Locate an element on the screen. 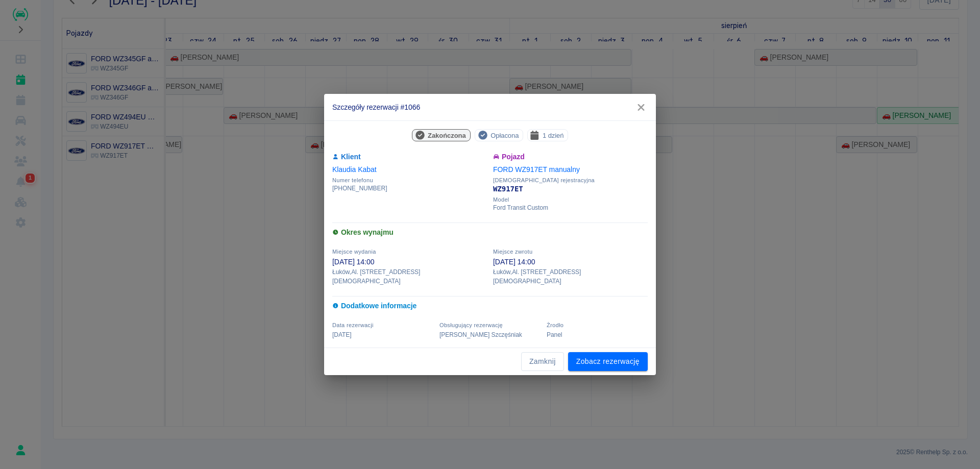  h6: Okres wynajmu is located at coordinates (490, 233).